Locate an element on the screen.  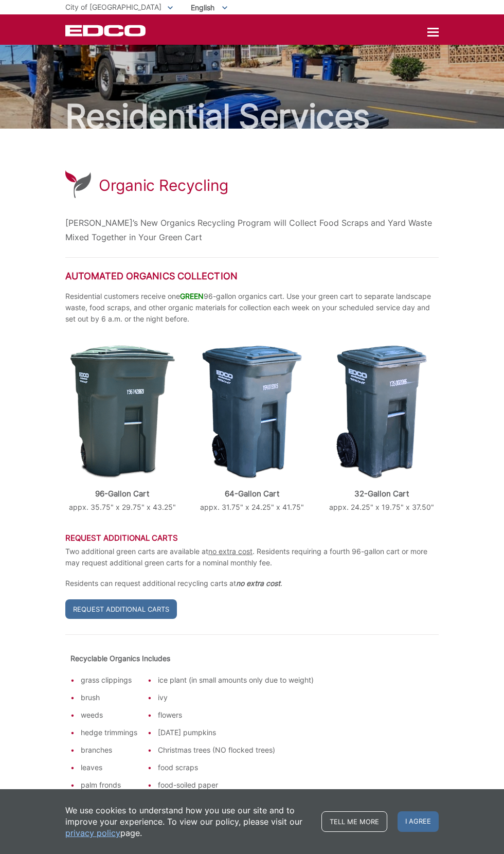
p: 64-Gallon Cart is located at coordinates (252, 494).